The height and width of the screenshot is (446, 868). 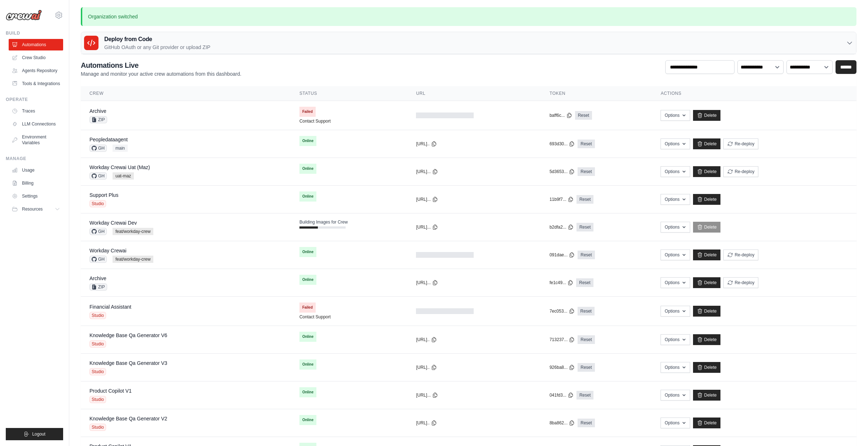 I want to click on th: Actions, so click(x=754, y=93).